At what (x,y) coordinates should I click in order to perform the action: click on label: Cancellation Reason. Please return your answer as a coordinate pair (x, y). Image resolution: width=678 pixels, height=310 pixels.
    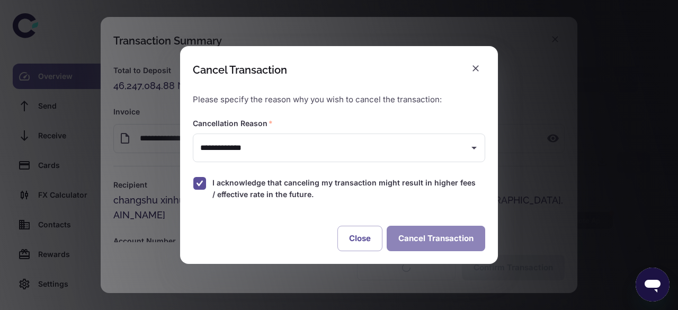
    Looking at the image, I should click on (233, 123).